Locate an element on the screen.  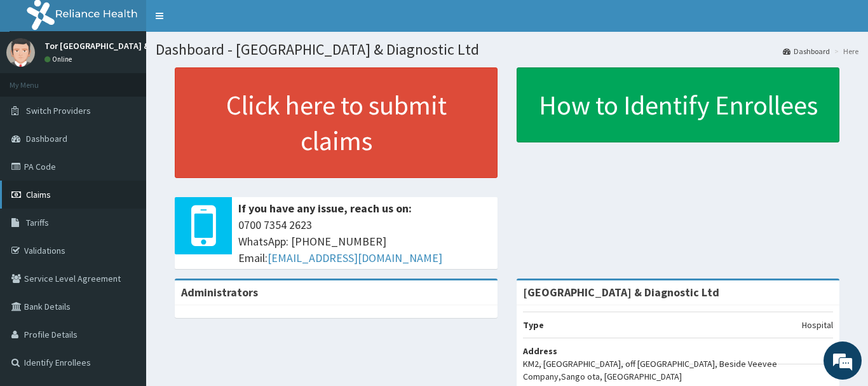
span: We're online! is located at coordinates (124, 178).